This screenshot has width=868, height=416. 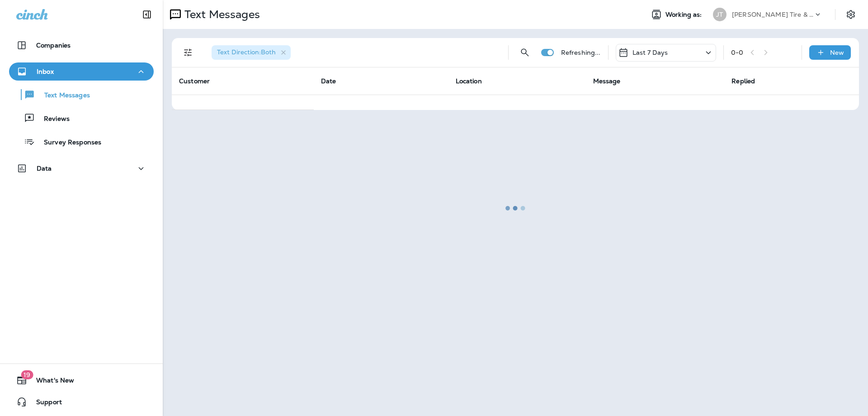 I want to click on p: Text Messages, so click(x=63, y=95).